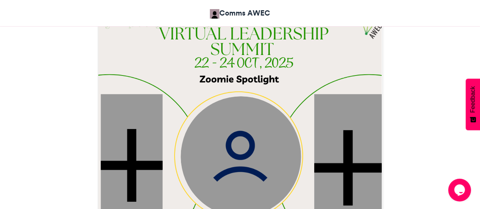  What do you see at coordinates (472, 104) in the screenshot?
I see `button: Feedback - Show survey` at bounding box center [472, 104].